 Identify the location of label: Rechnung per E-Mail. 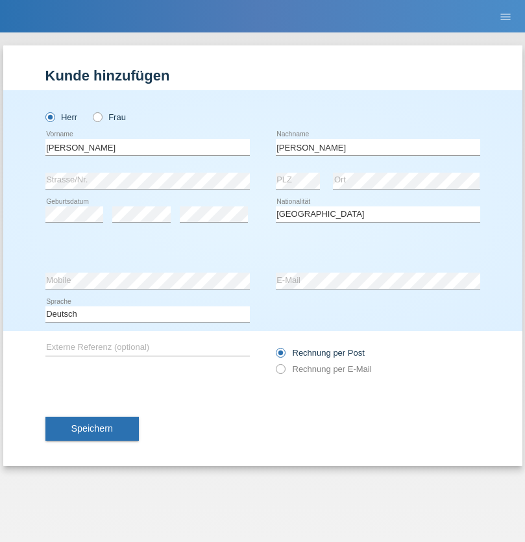
(324, 369).